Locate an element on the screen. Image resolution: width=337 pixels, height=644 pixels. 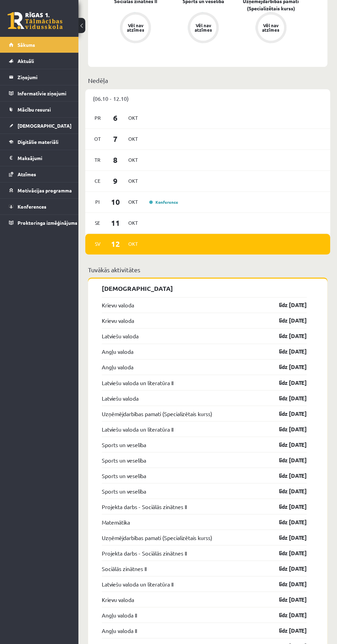
a: Informatīvie ziņojumi is located at coordinates (39, 93).